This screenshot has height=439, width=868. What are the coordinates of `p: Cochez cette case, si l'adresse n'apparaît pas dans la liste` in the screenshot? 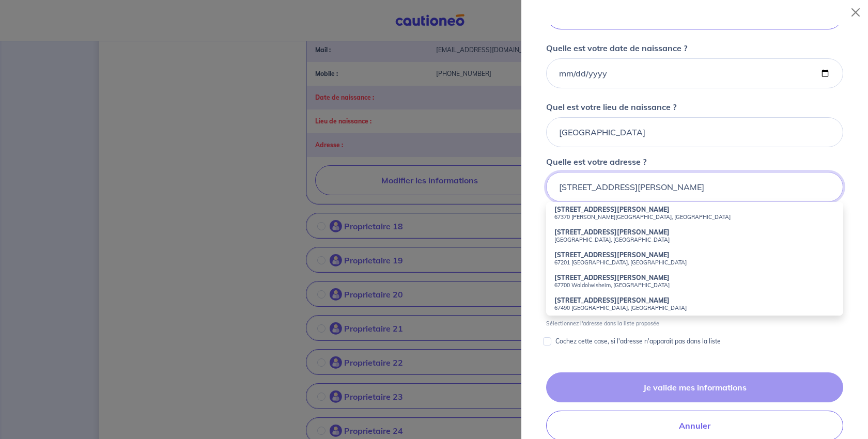 It's located at (638, 341).